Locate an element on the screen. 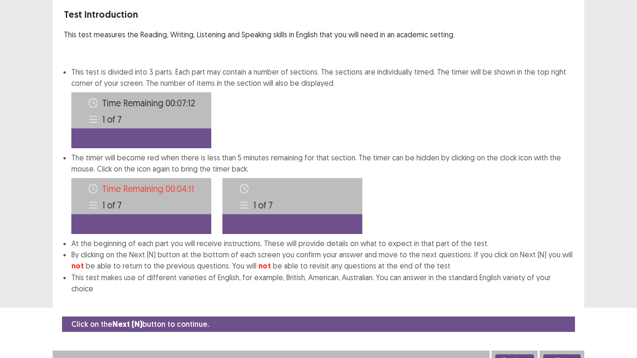  p: Click on the button to continue. is located at coordinates (140, 324).